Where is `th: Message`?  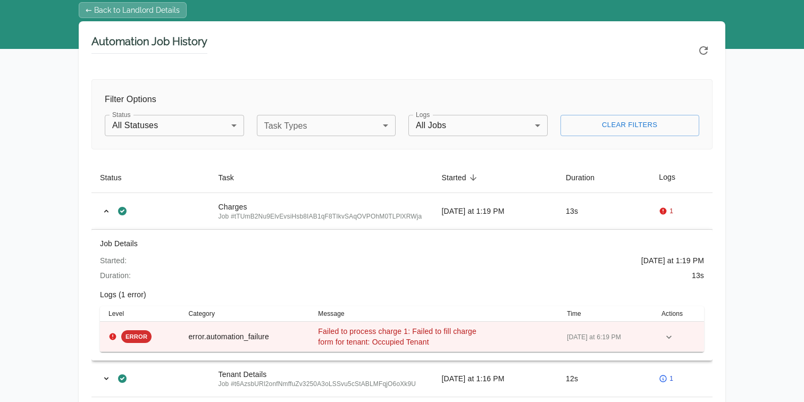
th: Message is located at coordinates (434, 314).